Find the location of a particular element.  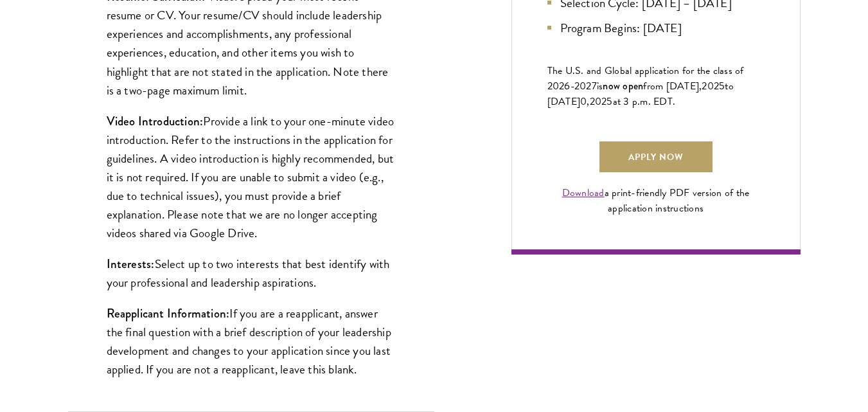

span: now open is located at coordinates (623, 86).